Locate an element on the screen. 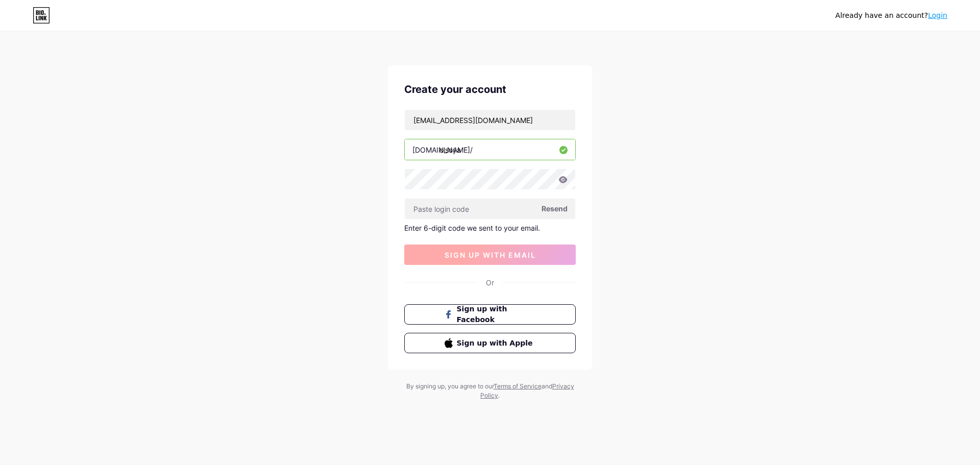 The width and height of the screenshot is (980, 465). a: Login is located at coordinates (938, 15).